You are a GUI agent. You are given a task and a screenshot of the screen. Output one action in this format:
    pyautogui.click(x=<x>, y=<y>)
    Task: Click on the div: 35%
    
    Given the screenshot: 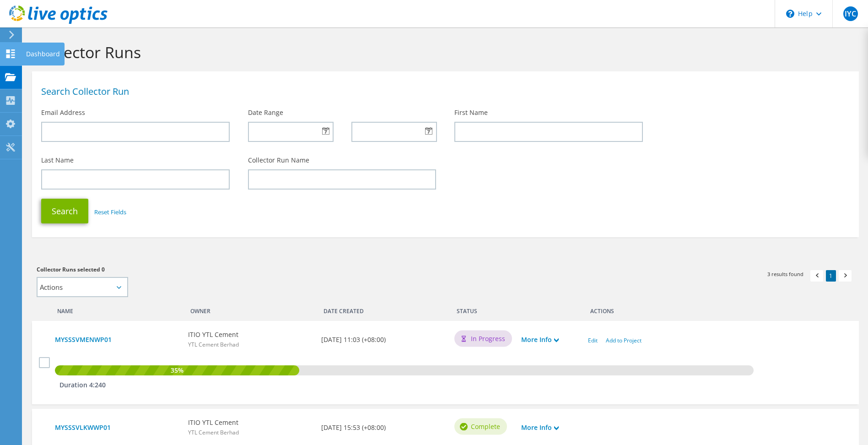 What is the action you would take?
    pyautogui.click(x=177, y=370)
    